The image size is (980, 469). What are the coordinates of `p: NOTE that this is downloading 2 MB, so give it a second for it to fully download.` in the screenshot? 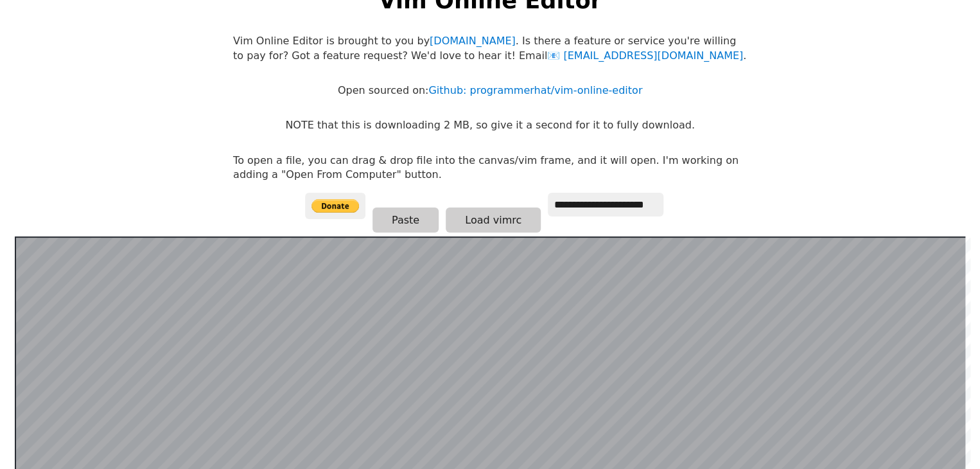 It's located at (489, 125).